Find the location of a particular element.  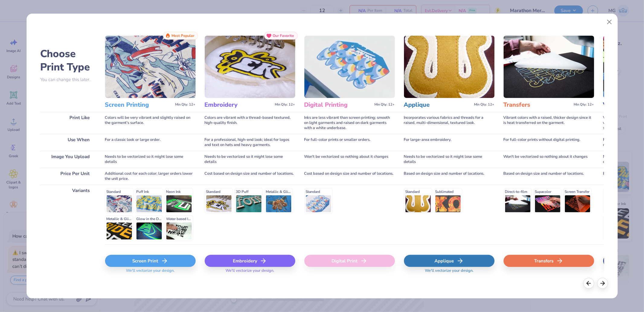

div: Price Per Unit is located at coordinates (68, 176).